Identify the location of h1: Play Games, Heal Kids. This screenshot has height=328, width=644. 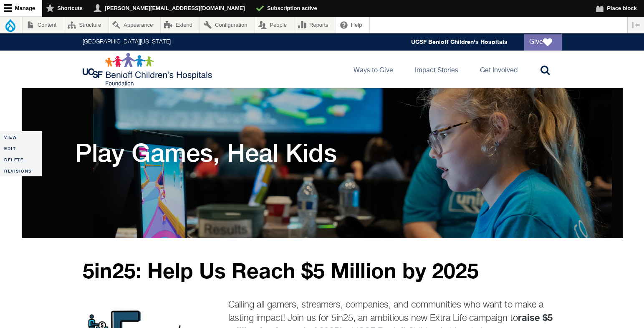
(206, 152).